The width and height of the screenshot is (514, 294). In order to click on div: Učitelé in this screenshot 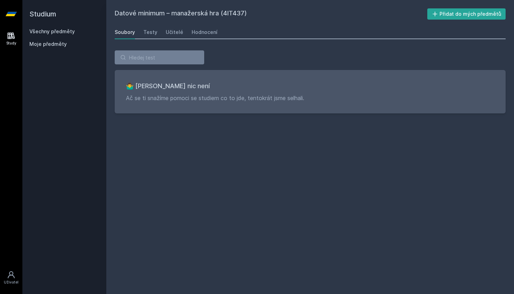, I will do `click(174, 32)`.